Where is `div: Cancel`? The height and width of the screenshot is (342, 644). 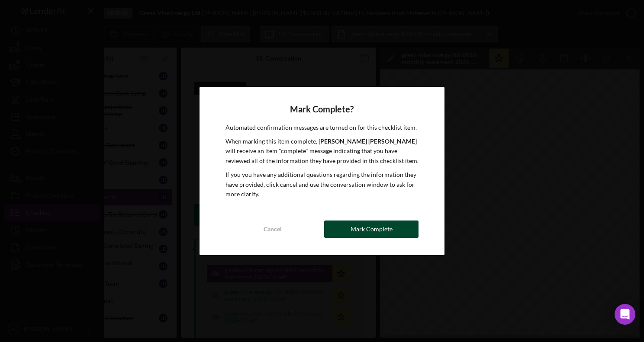
div: Cancel is located at coordinates (273, 229).